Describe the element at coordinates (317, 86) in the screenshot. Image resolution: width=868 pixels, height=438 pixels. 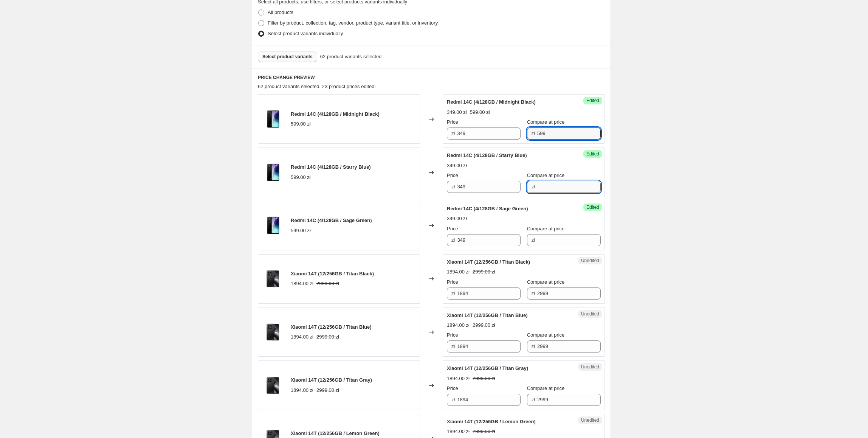
I see `span: 62 product variants selected. 23 product prices edited:` at that location.